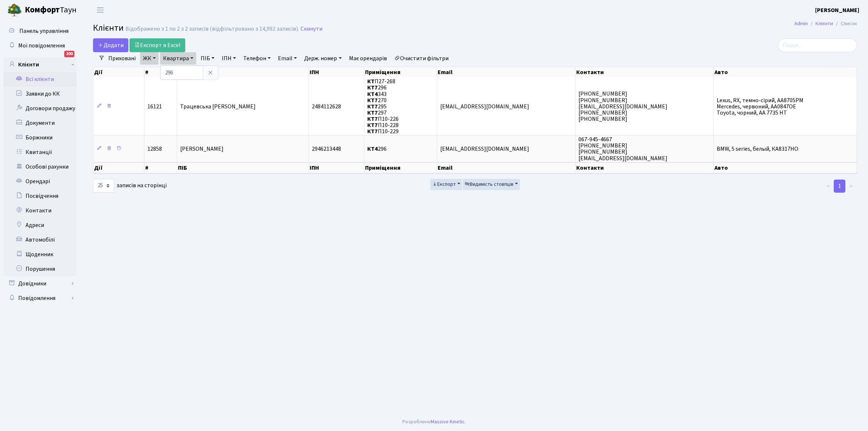 The width and height of the screenshot is (868, 431). Describe the element at coordinates (40, 240) in the screenshot. I see `a: Автомобілі` at that location.